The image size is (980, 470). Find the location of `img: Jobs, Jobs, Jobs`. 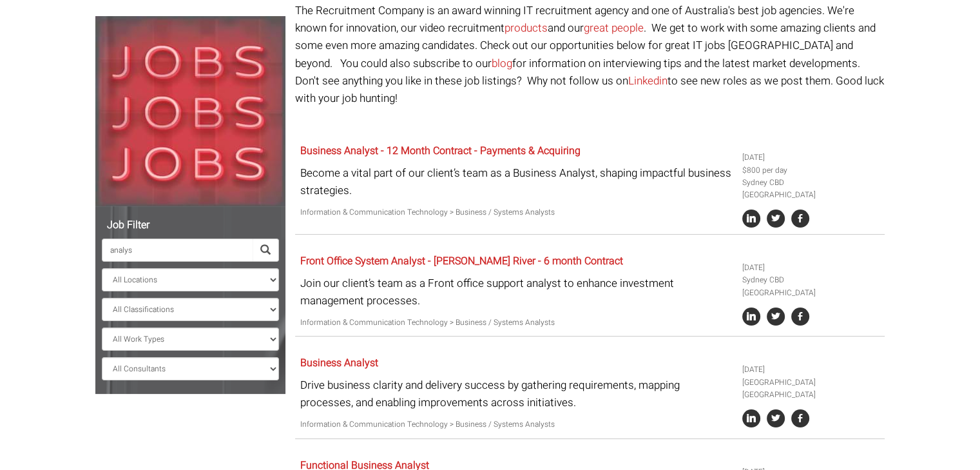

img: Jobs, Jobs, Jobs is located at coordinates (190, 111).